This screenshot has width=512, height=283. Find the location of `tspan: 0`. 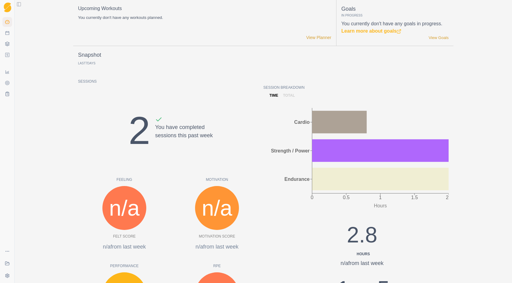

tspan: 0 is located at coordinates (312, 197).